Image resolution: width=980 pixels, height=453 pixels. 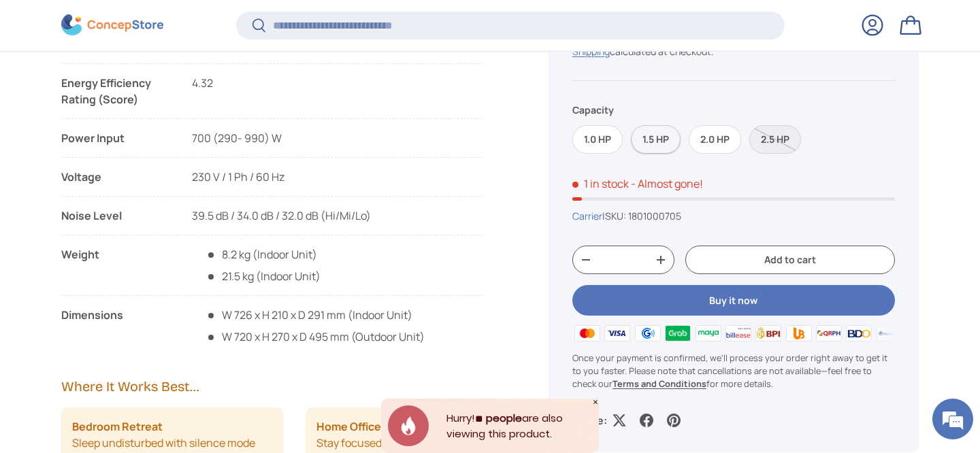 What do you see at coordinates (315, 315) in the screenshot?
I see `span: W 726 x H 210 x D 291 mm (Indoor Unit)` at bounding box center [315, 315].